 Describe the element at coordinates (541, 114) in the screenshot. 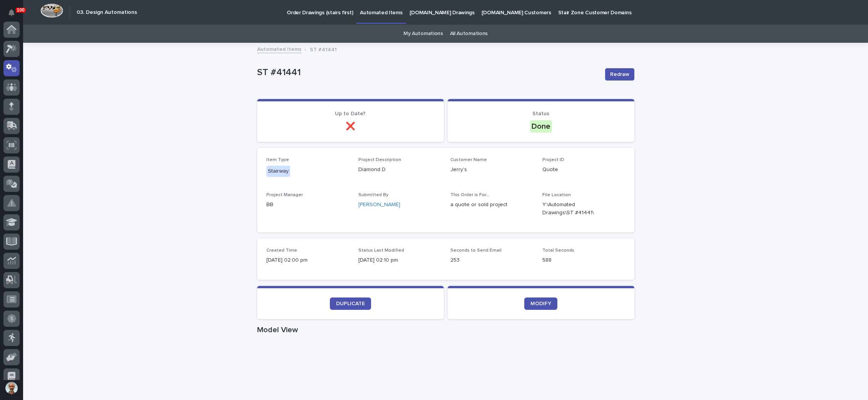

I see `span: Status` at that location.